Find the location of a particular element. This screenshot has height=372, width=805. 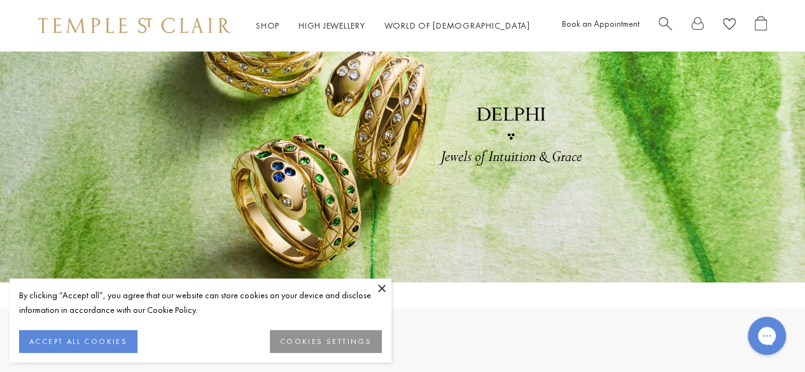

button: ACCEPT ALL COOKIES is located at coordinates (78, 342).